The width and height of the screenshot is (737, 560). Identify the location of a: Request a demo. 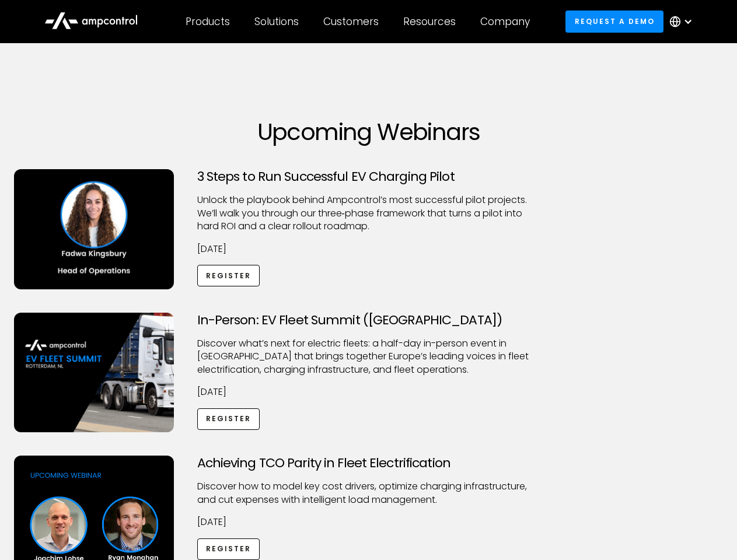
(615, 21).